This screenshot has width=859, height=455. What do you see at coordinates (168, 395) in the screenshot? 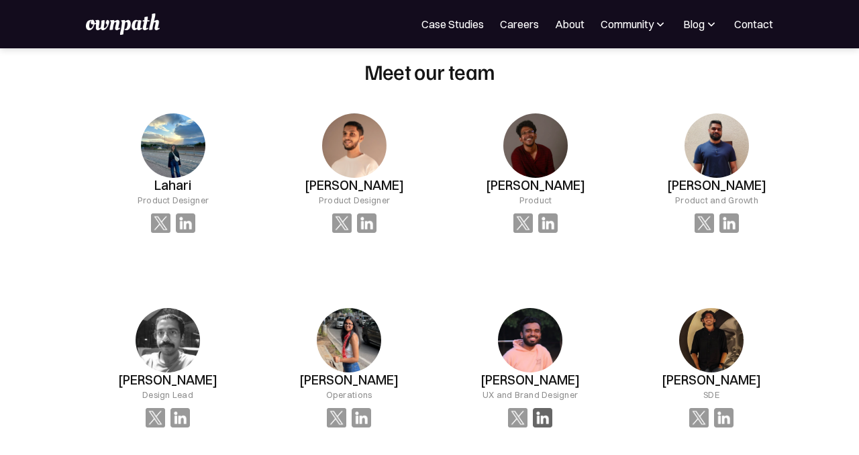
I see `div: Design Lead` at bounding box center [168, 395].